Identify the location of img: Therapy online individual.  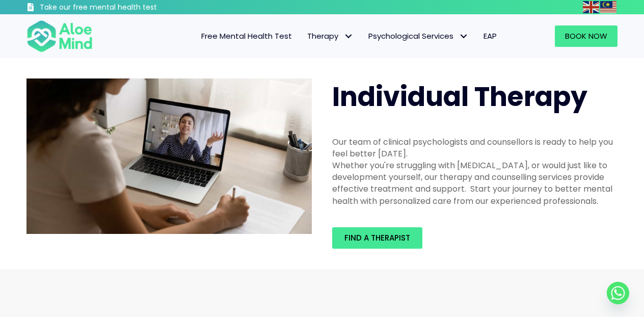
(169, 157).